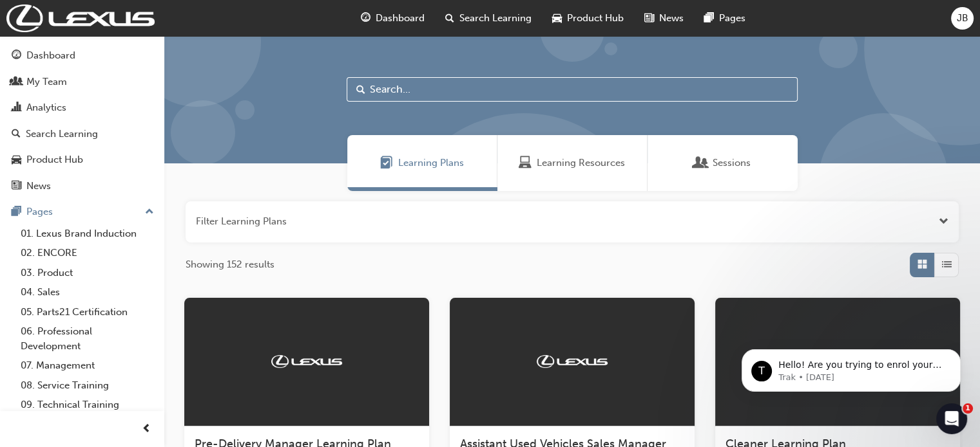  What do you see at coordinates (495, 18) in the screenshot?
I see `span: Search Learning` at bounding box center [495, 18].